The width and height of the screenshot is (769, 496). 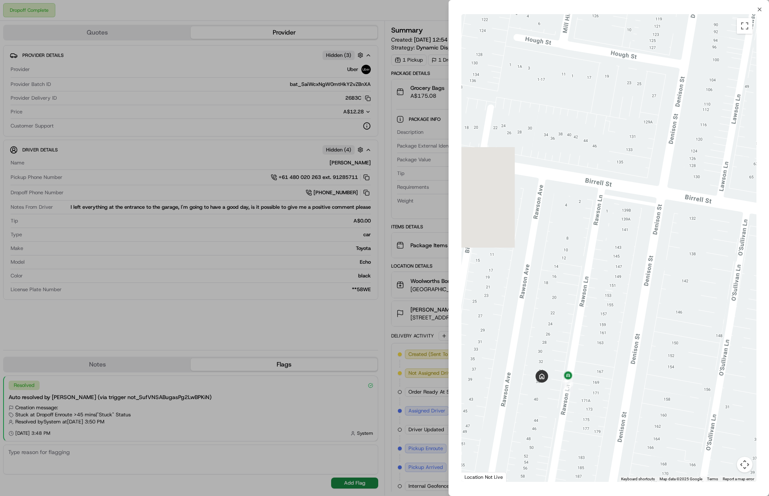 What do you see at coordinates (713, 479) in the screenshot?
I see `a: Terms (opens in new tab)` at bounding box center [713, 479].